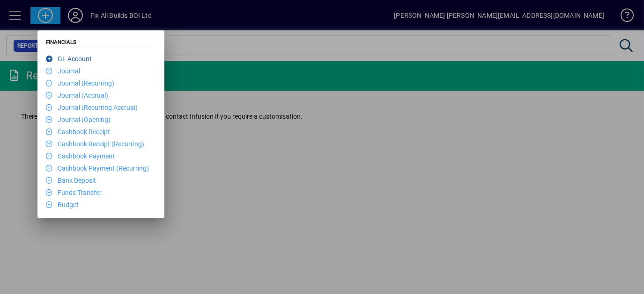  What do you see at coordinates (62, 205) in the screenshot?
I see `a: Budget` at bounding box center [62, 205].